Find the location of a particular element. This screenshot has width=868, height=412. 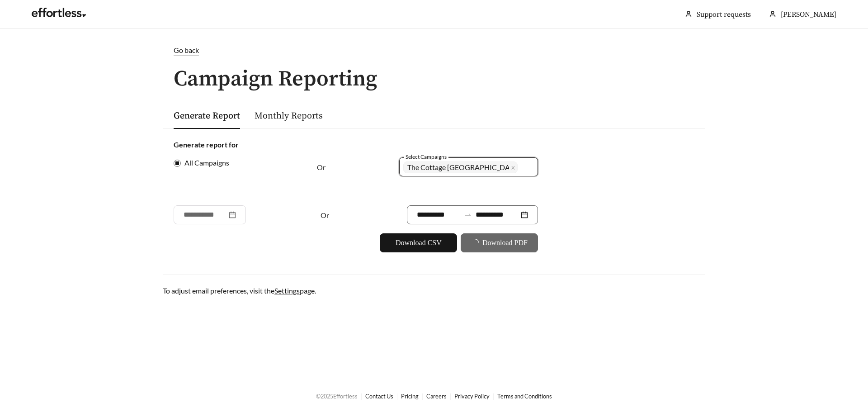

span: close is located at coordinates (514, 168).